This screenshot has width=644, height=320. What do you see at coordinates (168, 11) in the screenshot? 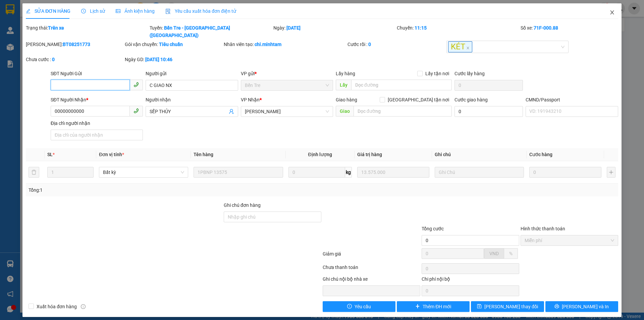
I see `img: icon` at bounding box center [168, 11].